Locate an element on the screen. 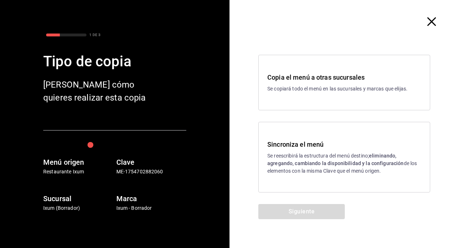  h3: Copia el menú a otras sucursales is located at coordinates (344, 77).